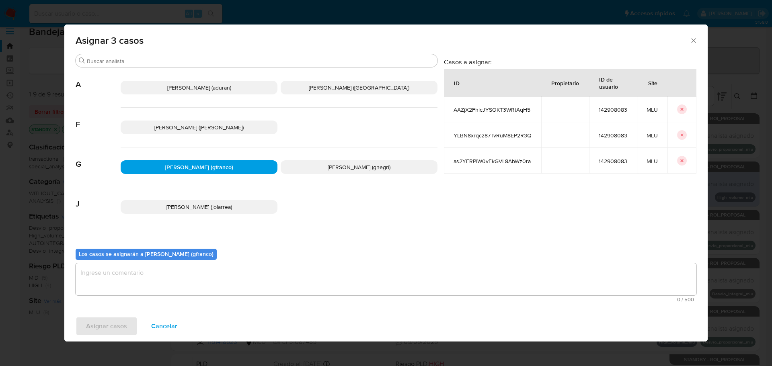 This screenshot has width=772, height=366. I want to click on h3: Casos a asignar:, so click(570, 62).